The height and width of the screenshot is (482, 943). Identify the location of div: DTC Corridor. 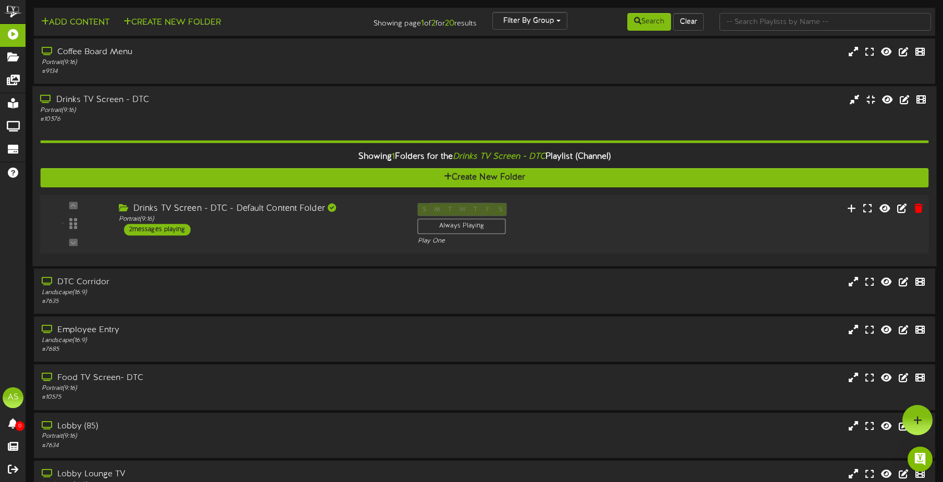
(221, 282).